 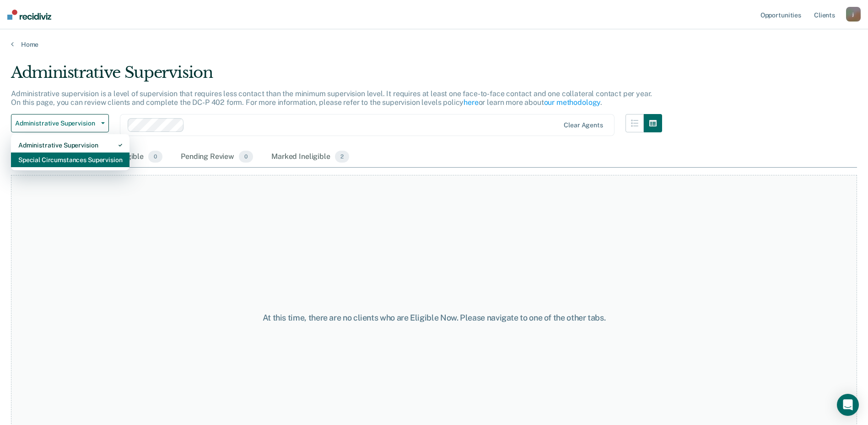 I want to click on div: Pending Review0, so click(x=217, y=157).